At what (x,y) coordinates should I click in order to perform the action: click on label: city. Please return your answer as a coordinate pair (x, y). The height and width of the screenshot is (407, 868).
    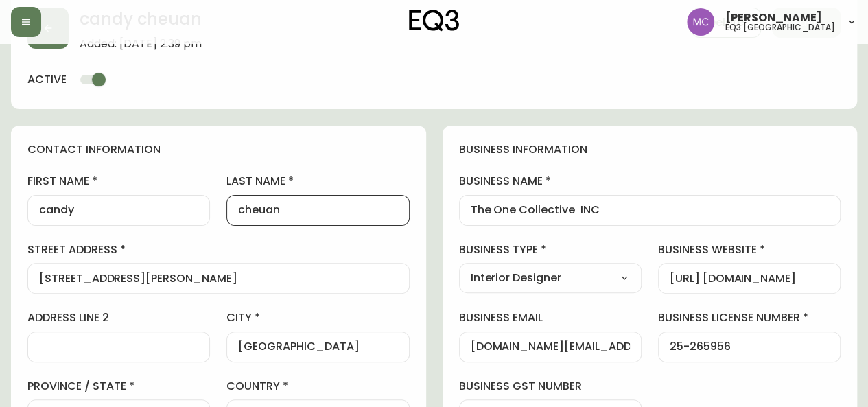
    Looking at the image, I should click on (317, 317).